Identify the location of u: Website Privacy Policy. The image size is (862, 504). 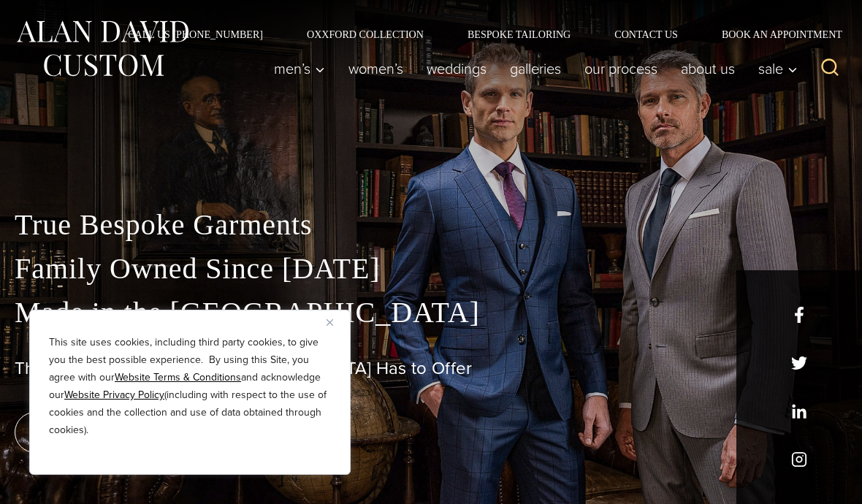
(114, 394).